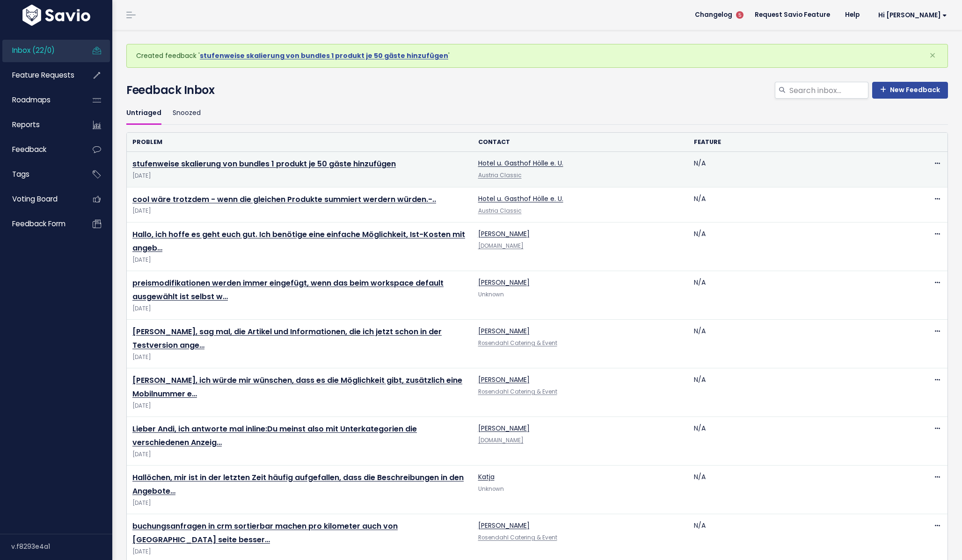 The image size is (962, 560). I want to click on span: Feature Requests, so click(43, 75).